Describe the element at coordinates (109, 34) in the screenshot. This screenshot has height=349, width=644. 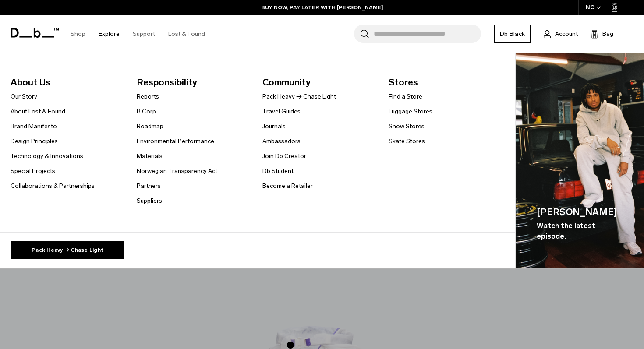
I see `a: Explore` at that location.